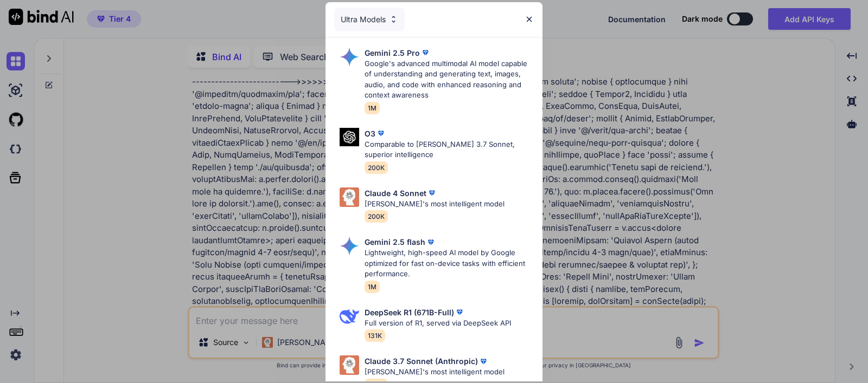 The width and height of the screenshot is (868, 383). What do you see at coordinates (449, 263) in the screenshot?
I see `p: Lightweight, high-speed AI model by Google optimized for fast on-device tasks with efficient perf...` at bounding box center [449, 263].